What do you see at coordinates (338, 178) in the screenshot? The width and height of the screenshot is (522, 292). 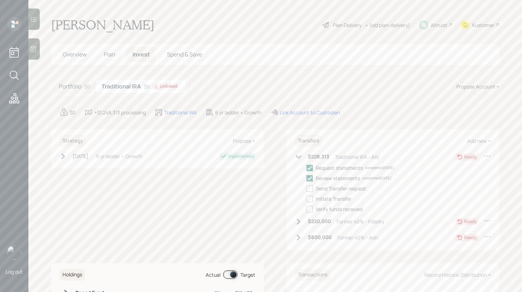 I see `div: Review statements` at bounding box center [338, 178].